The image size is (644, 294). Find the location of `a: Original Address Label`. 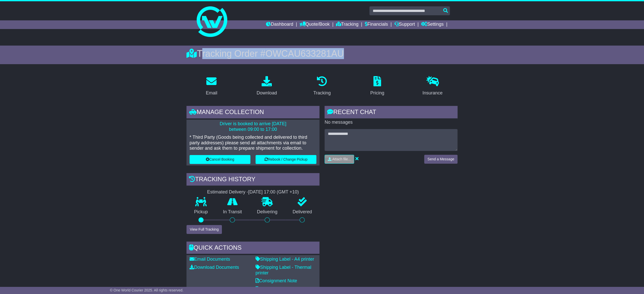

a: Original Address Label is located at coordinates (280, 289).